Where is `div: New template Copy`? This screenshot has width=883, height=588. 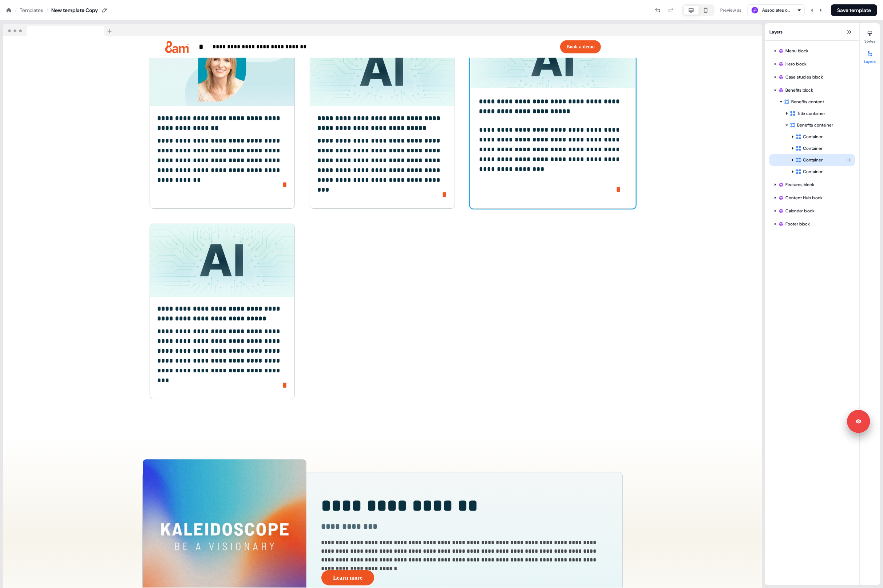 div: New template Copy is located at coordinates (75, 11).